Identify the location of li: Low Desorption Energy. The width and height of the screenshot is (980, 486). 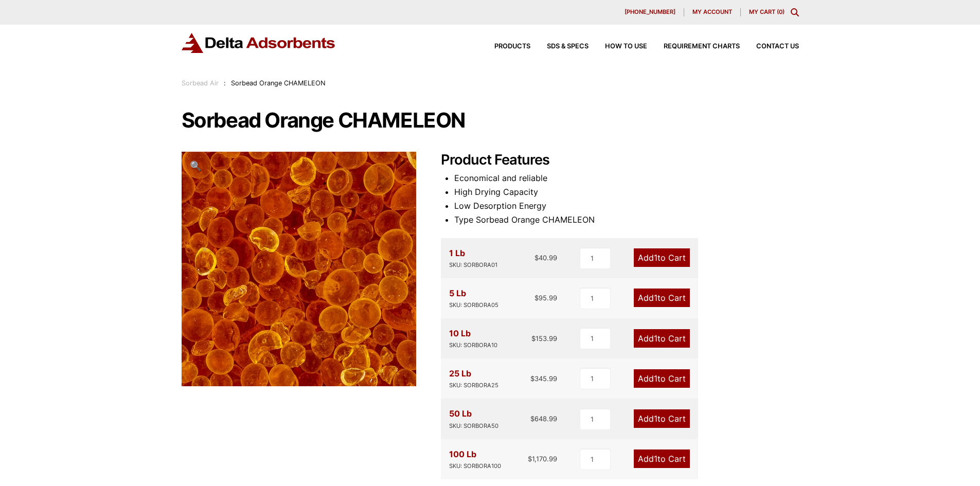
(627, 206).